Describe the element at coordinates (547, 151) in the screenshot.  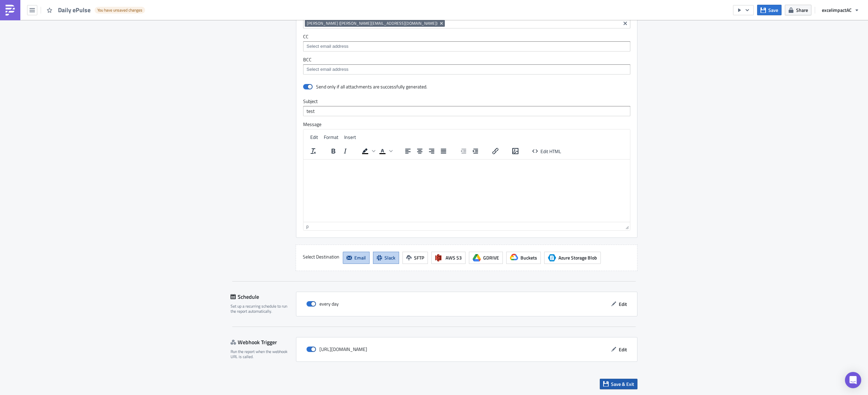
I see `button: Edit HTML` at that location.